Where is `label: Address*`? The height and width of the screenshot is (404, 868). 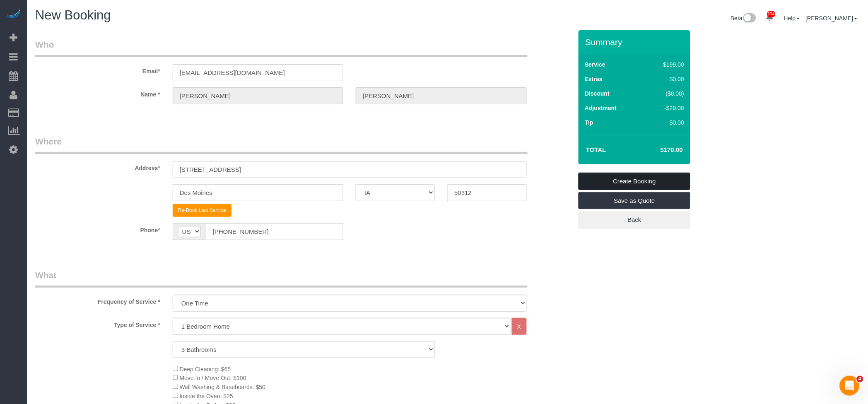
label: Address* is located at coordinates (98, 166).